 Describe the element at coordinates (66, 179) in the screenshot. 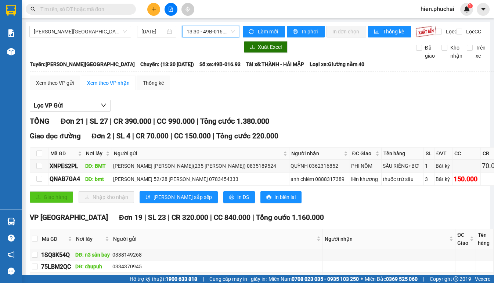

I see `td: QNAB7GA4` at that location.